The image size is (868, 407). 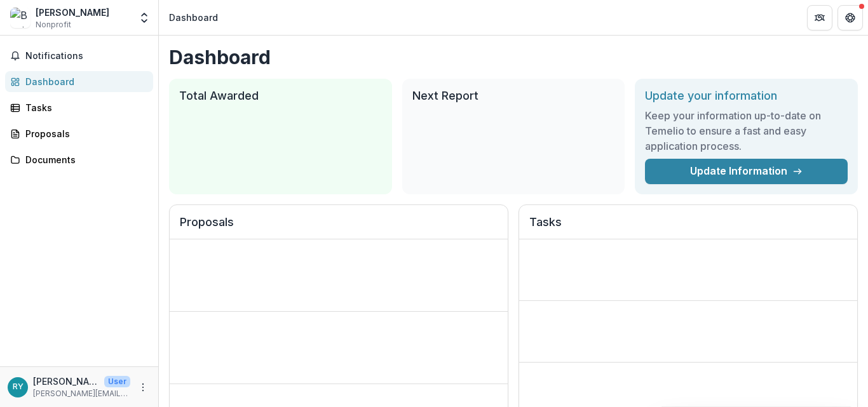 I want to click on a: Proposals, so click(x=79, y=133).